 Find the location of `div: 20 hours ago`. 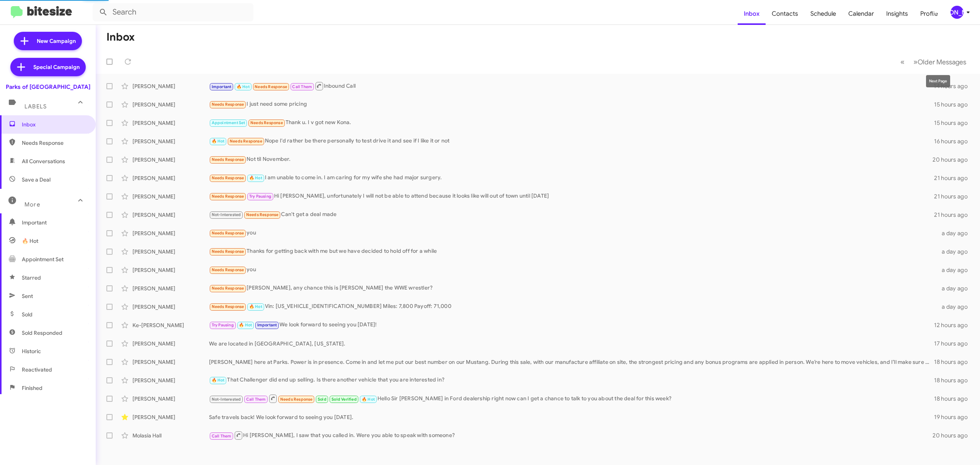

div: 20 hours ago is located at coordinates (953, 160).